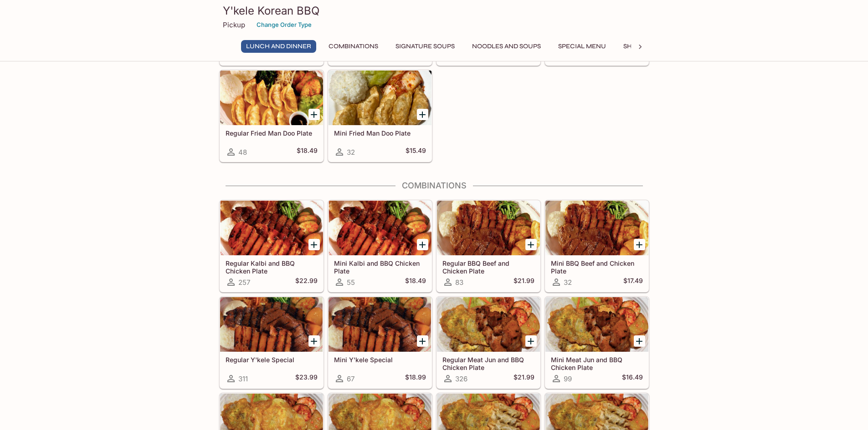 This screenshot has height=430, width=868. What do you see at coordinates (650, 47) in the screenshot?
I see `button: Shrimp Combos` at bounding box center [650, 47].